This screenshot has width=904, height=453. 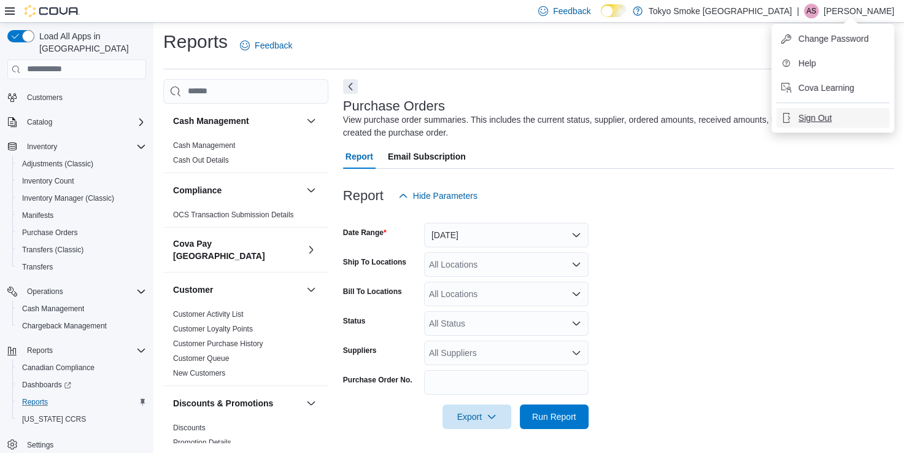 I want to click on a: Transfers (Classic), so click(x=53, y=250).